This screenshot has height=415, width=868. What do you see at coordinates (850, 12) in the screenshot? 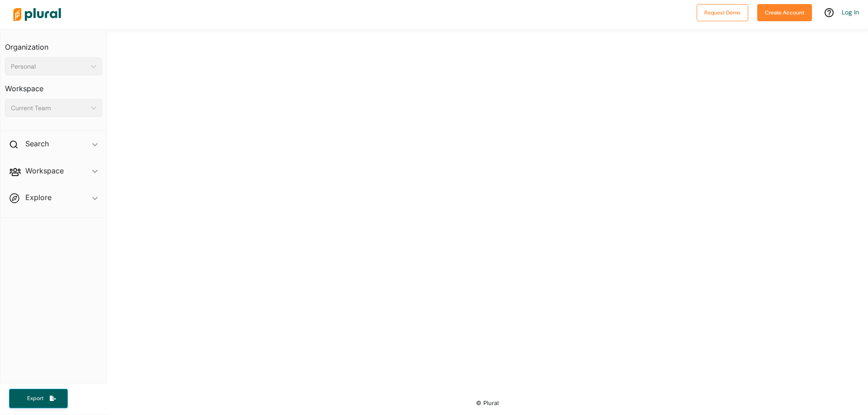
I see `a: Log In` at bounding box center [850, 12].